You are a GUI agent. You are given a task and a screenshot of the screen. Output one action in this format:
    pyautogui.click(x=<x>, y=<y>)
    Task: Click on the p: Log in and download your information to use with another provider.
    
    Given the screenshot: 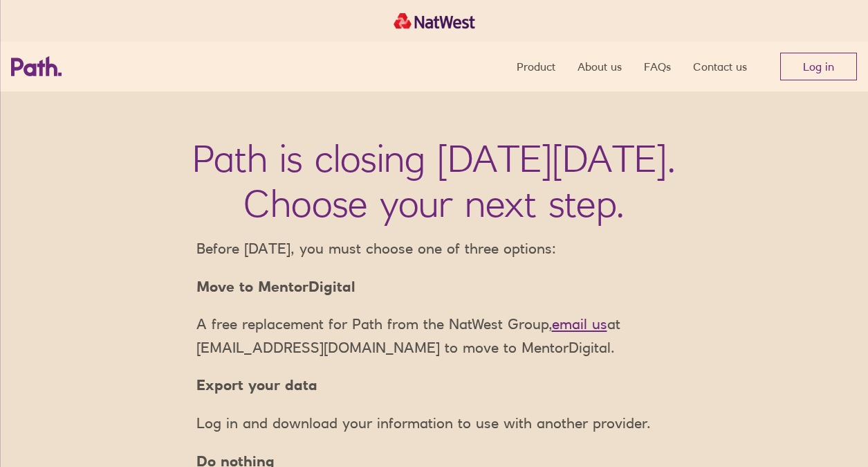 What is the action you would take?
    pyautogui.click(x=434, y=423)
    